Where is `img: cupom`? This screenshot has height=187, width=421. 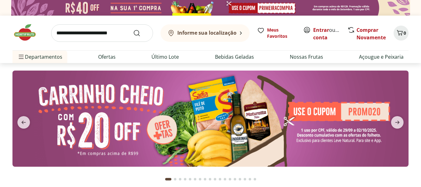 img: cupom is located at coordinates (211, 119).